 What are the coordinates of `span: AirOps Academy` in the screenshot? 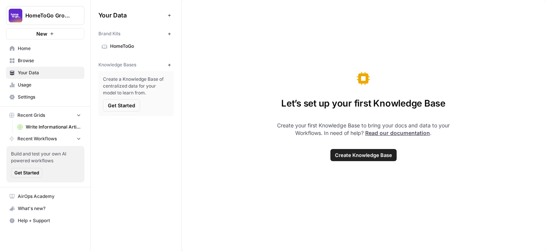 It's located at (49, 196).